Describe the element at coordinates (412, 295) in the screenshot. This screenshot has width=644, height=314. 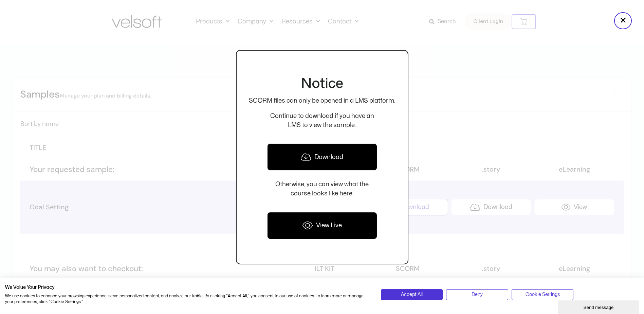
I see `span: Accept All` at that location.